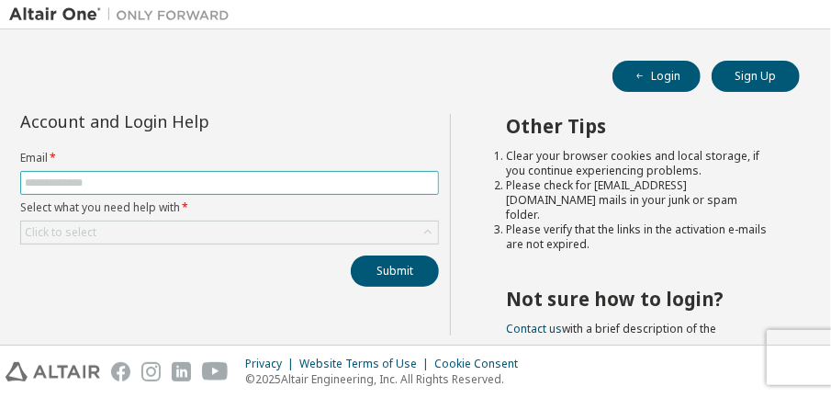 The image size is (831, 398). Describe the element at coordinates (272, 364) in the screenshot. I see `div: Privacy` at that location.